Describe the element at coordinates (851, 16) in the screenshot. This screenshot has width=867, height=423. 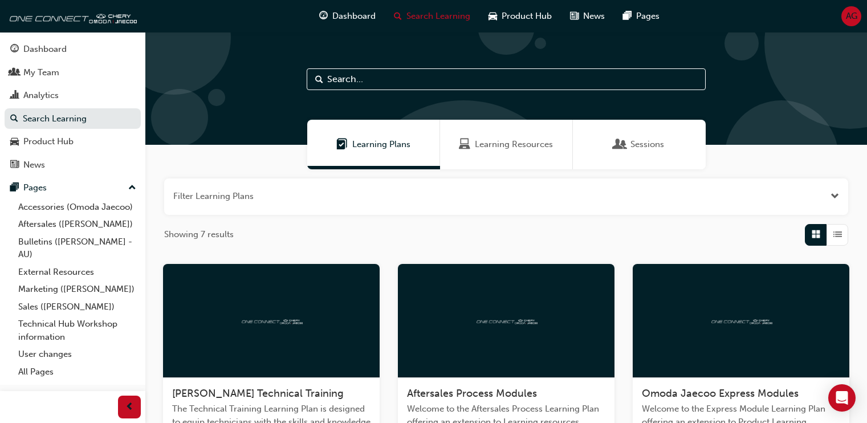
I see `button: AG` at that location.